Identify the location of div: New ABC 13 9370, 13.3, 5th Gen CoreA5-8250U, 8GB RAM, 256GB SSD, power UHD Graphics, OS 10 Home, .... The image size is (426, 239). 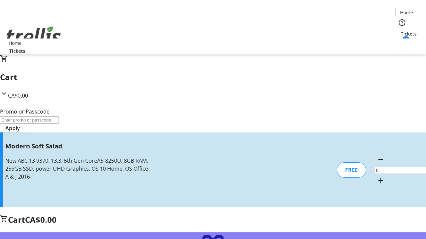
(78, 169).